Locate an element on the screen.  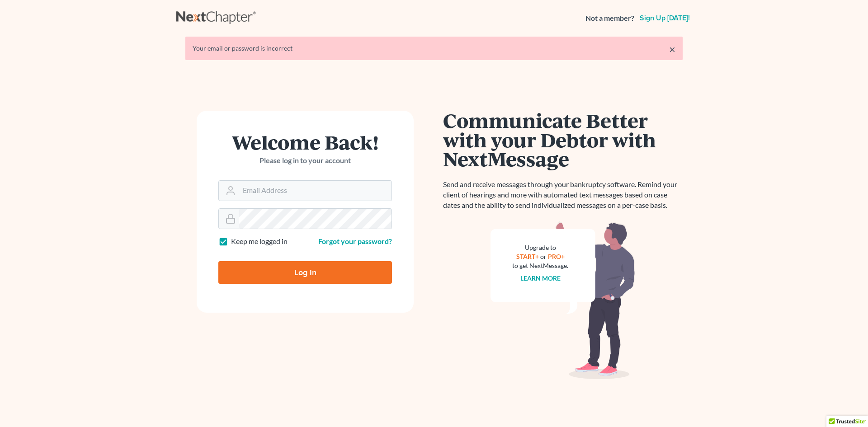
h1: Communicate Better with your Debtor with NextMessage is located at coordinates (563, 140).